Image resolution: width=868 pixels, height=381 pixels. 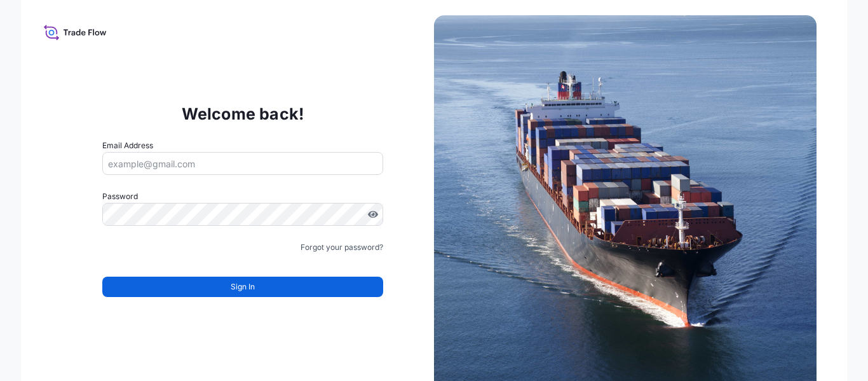 I want to click on label: Password, so click(x=243, y=196).